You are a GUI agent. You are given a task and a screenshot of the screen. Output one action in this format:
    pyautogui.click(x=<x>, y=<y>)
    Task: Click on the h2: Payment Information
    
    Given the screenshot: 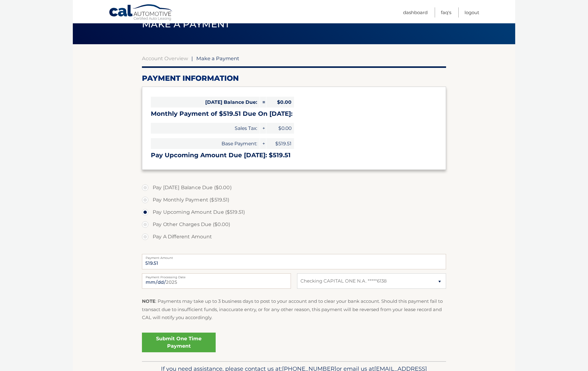 What is the action you would take?
    pyautogui.click(x=294, y=78)
    